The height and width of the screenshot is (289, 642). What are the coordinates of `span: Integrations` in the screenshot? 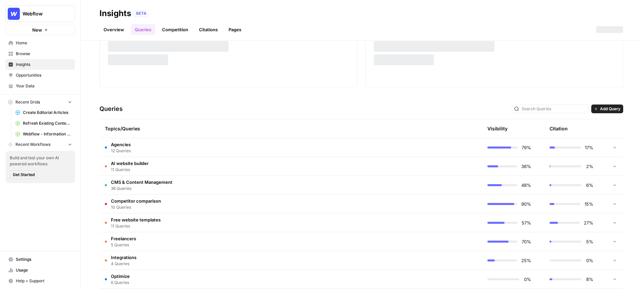 It's located at (124, 257).